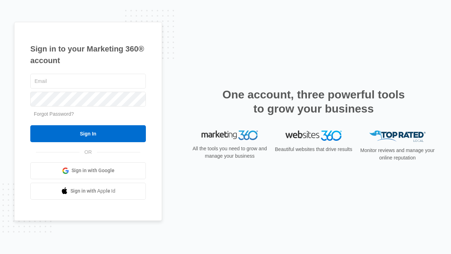  What do you see at coordinates (93, 191) in the screenshot?
I see `span: Sign in with Apple Id` at bounding box center [93, 191].